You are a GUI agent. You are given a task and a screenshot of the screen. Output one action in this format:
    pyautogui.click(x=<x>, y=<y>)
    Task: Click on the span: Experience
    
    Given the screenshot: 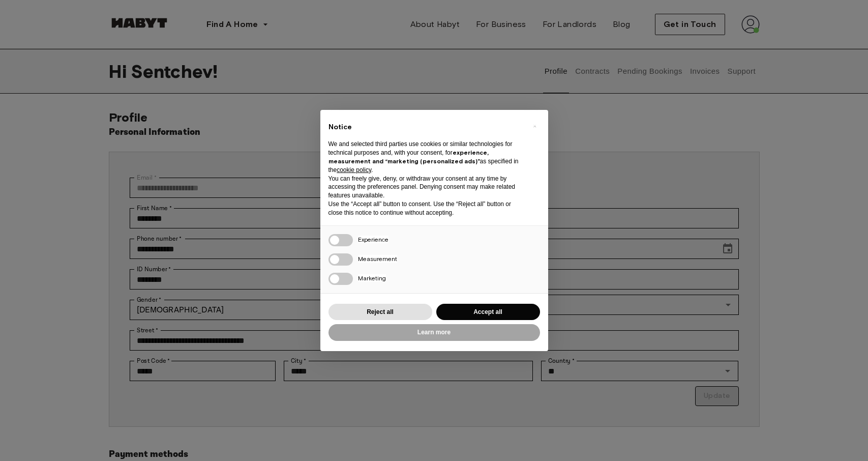 What is the action you would take?
    pyautogui.click(x=373, y=239)
    